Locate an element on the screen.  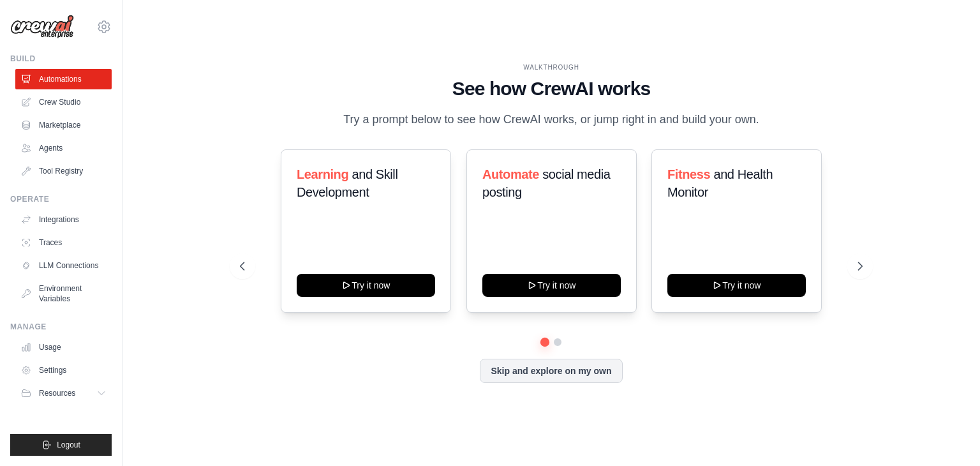
img: Logo is located at coordinates (42, 27).